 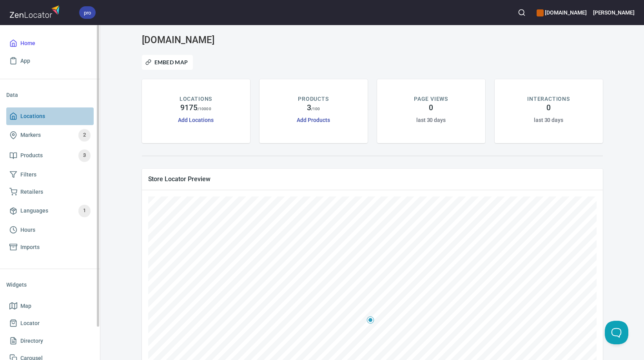 I want to click on p: INTERACTIONS, so click(x=548, y=99).